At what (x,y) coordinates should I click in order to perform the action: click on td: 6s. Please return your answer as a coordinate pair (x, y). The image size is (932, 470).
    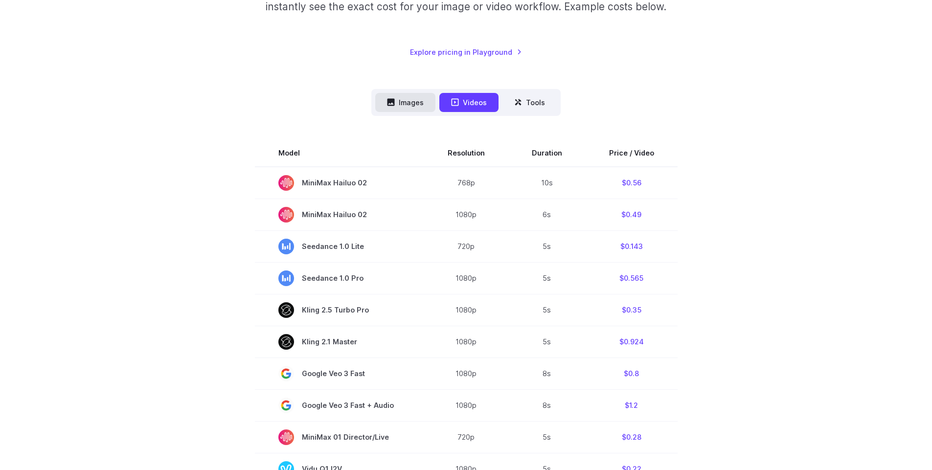
    Looking at the image, I should click on (547, 214).